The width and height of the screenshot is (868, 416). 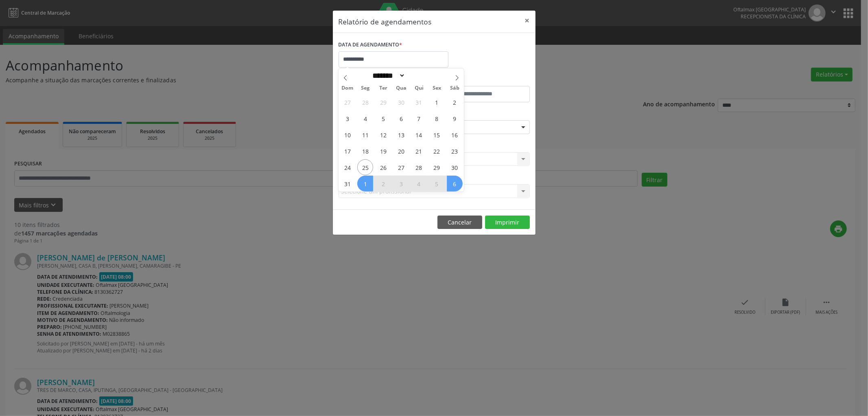 I want to click on span: Agosto 24, 2025, so click(x=347, y=167).